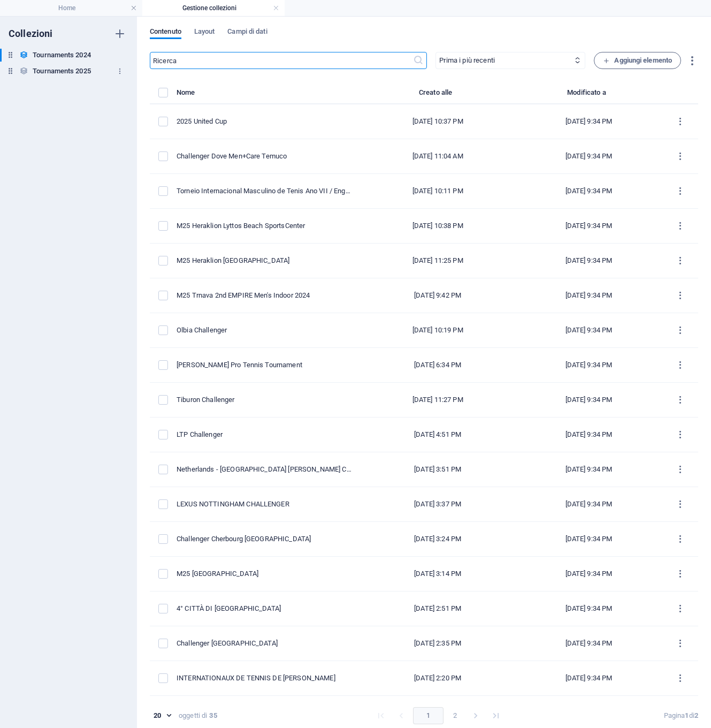 The height and width of the screenshot is (728, 711). Describe the element at coordinates (264, 260) in the screenshot. I see `div: M25 Heraklion Nana Golden Beach` at that location.